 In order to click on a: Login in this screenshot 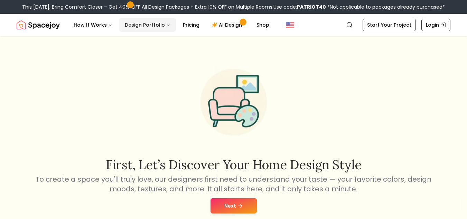, I will do `click(436, 25)`.